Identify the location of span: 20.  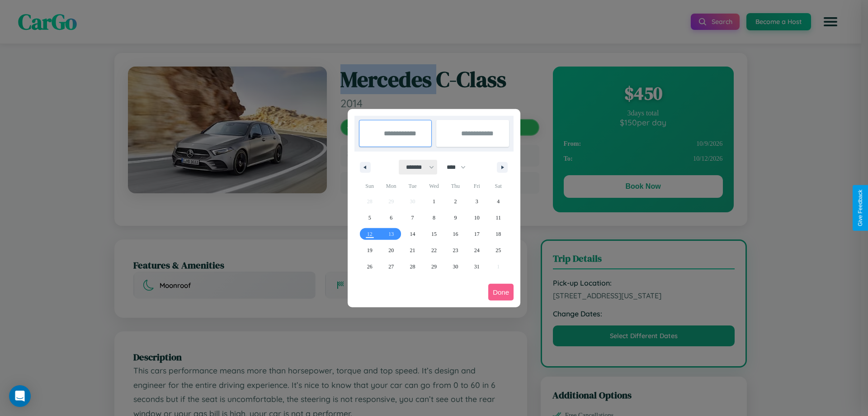
(391, 250).